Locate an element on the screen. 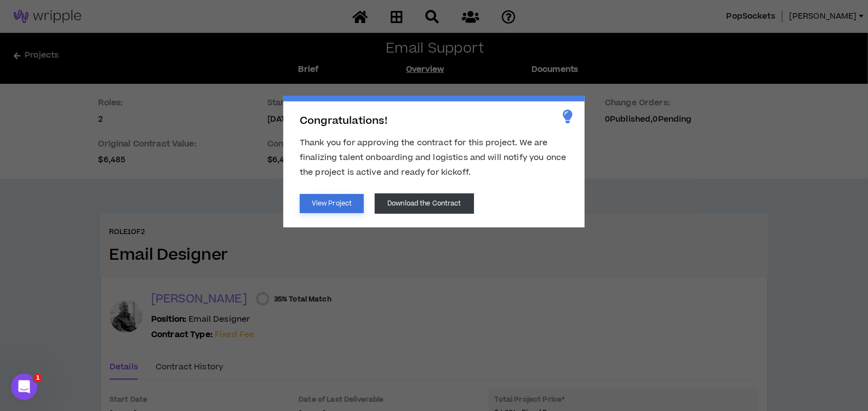 The height and width of the screenshot is (411, 868). span: Thank you for approving the contract for this project. We are finalizing talent onboarding and lo... is located at coordinates (433, 157).